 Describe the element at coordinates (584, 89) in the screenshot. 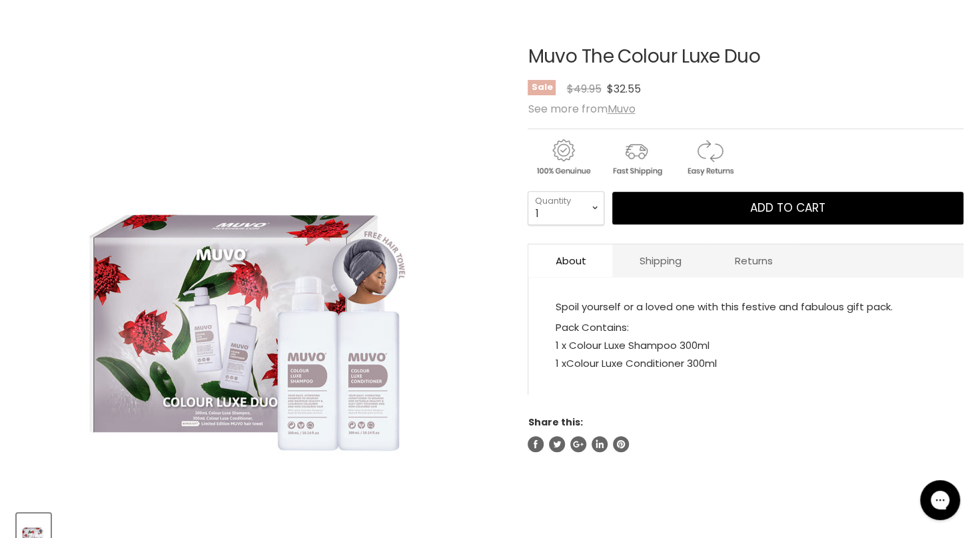

I see `span: $49.95` at that location.